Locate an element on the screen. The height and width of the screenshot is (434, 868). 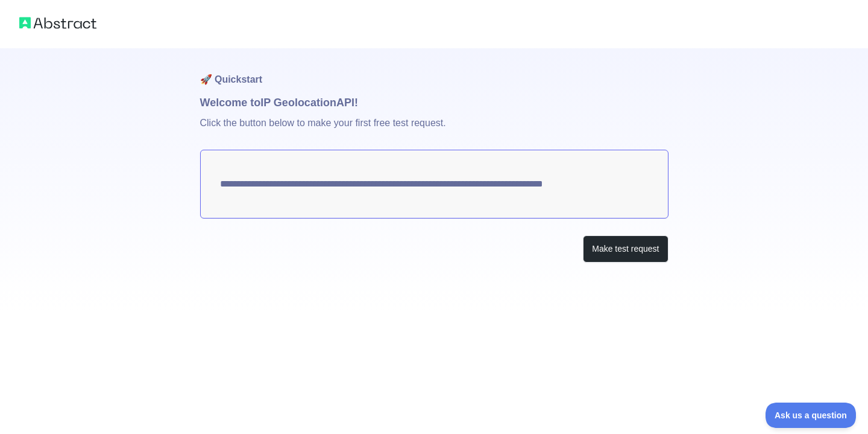
img: Abstract logo is located at coordinates (58, 23).